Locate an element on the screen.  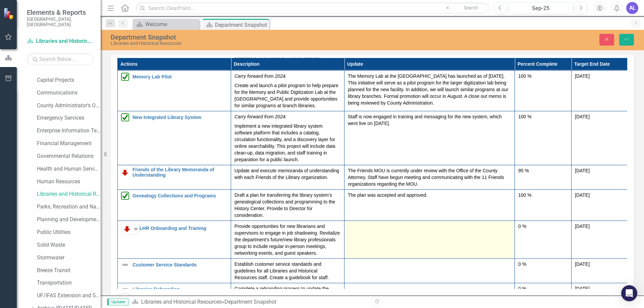
a: Customer Service Standards is located at coordinates (180, 265).